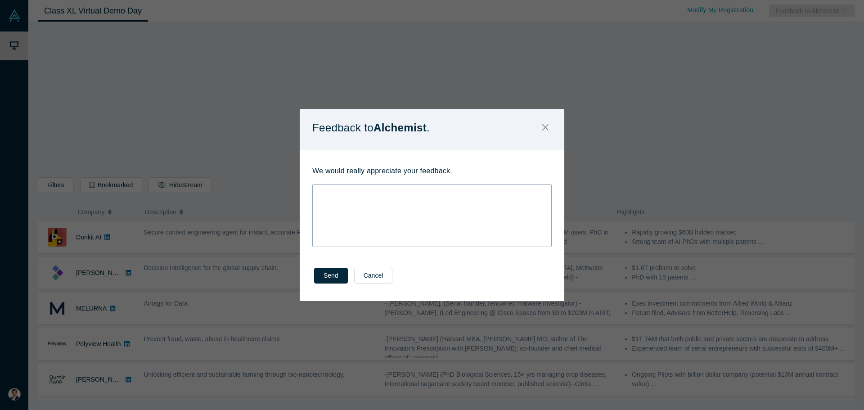  Describe the element at coordinates (331, 276) in the screenshot. I see `button: Send` at that location.